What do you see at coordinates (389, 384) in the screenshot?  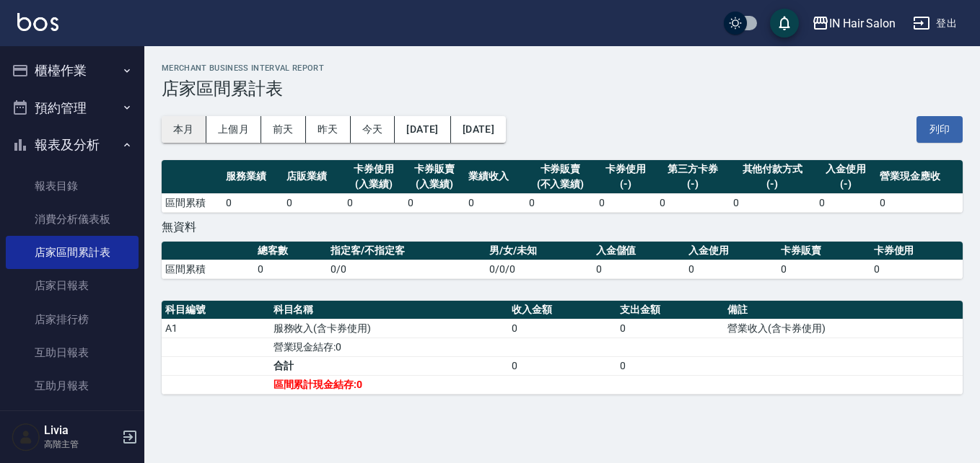 I see `td: 區間累計現金結存:0` at bounding box center [389, 384].